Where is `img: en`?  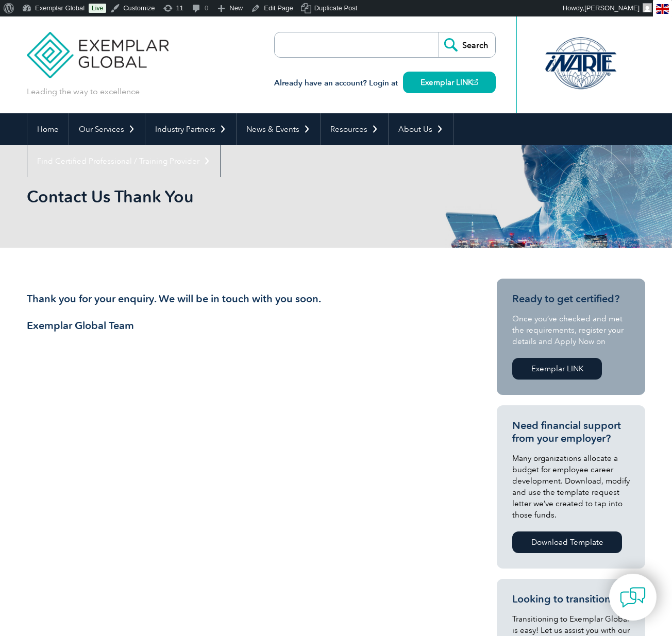 img: en is located at coordinates (662, 9).